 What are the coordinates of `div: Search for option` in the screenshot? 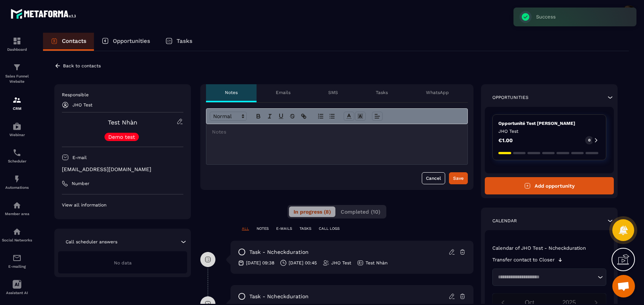 It's located at (549, 278).